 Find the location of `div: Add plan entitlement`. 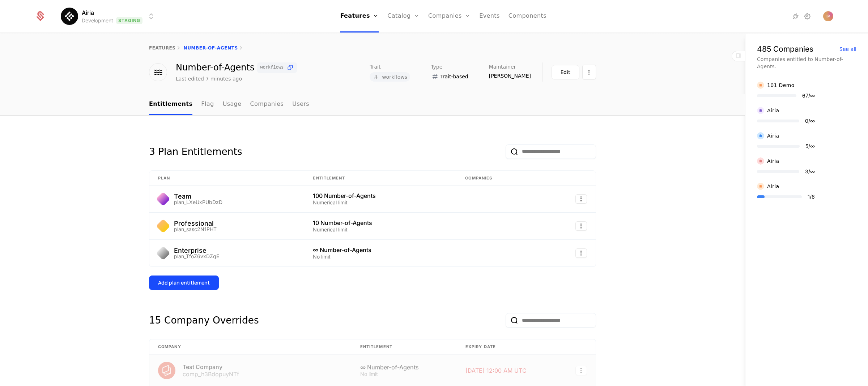

div: Add plan entitlement is located at coordinates (184, 283).